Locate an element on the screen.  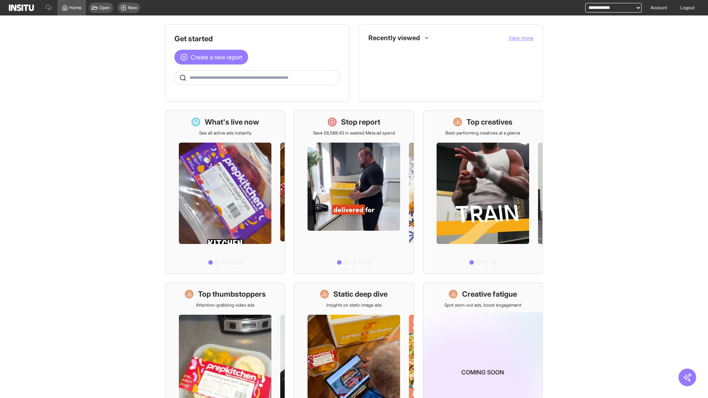
img: Logo is located at coordinates (21, 8).